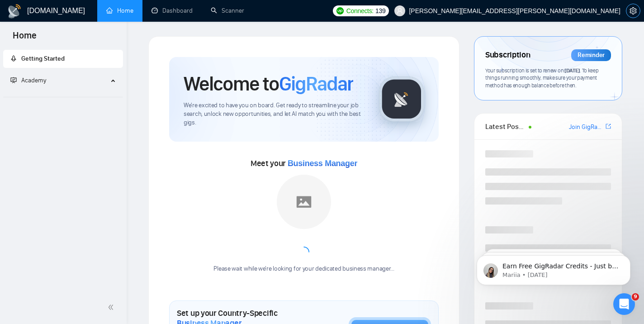 Image resolution: width=644 pixels, height=324 pixels. I want to click on a: Join GigRadar Slack Community, so click(586, 127).